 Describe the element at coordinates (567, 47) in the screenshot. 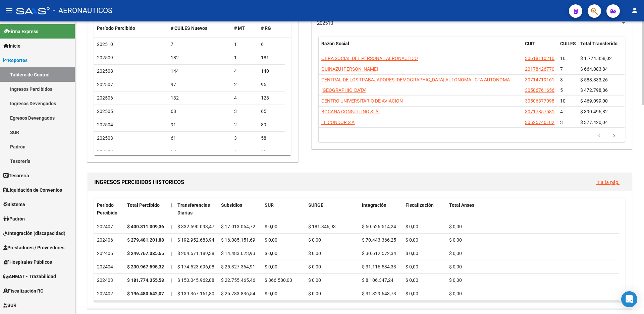

I see `datatable-header-cell: CUILES` at that location.